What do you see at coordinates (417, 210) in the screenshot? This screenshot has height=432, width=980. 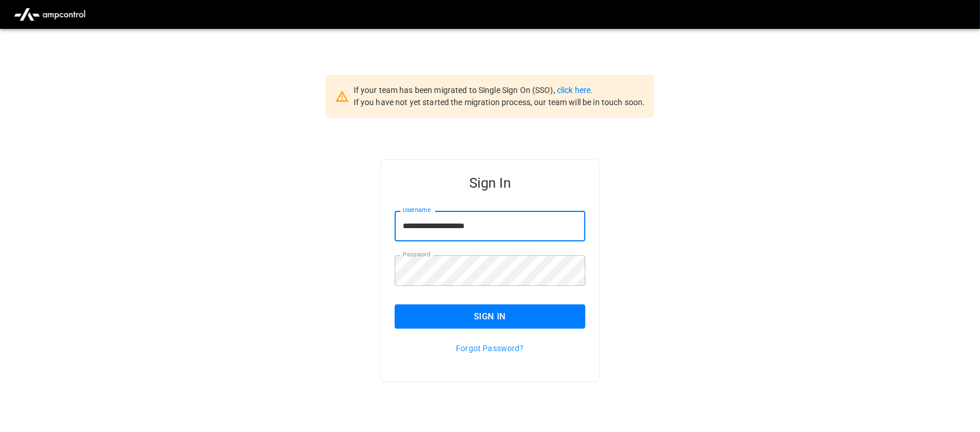 I see `label: Username` at bounding box center [417, 210].